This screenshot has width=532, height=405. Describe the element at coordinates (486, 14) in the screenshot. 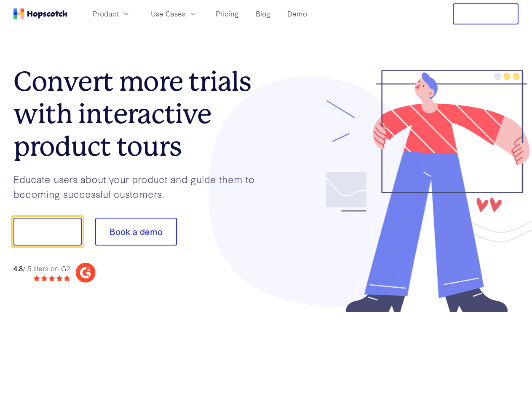

I see `a: Free Trial` at that location.